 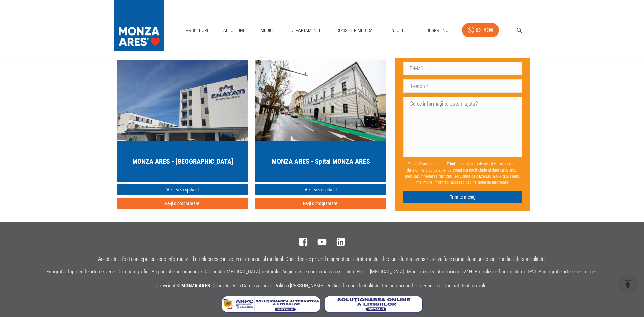 What do you see at coordinates (566, 272) in the screenshot?
I see `a: Angiografie artere periferice` at bounding box center [566, 272].